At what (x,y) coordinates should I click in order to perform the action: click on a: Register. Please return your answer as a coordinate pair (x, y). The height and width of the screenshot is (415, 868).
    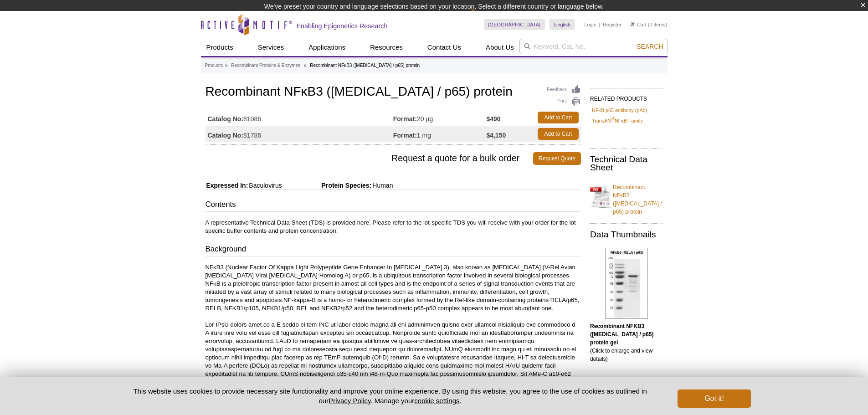
    Looking at the image, I should click on (612, 25).